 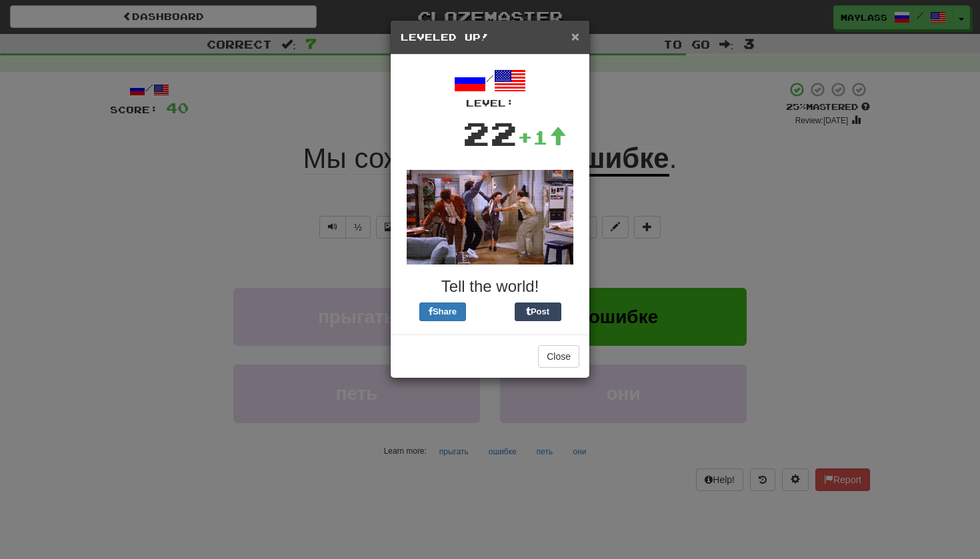 What do you see at coordinates (490, 217) in the screenshot?
I see `img: seinfeld-ebe603044fff2fd1d3e1949e7ad7a701fffed037ac3cad15aebc0dce0abf9909.gif` at bounding box center [490, 217].